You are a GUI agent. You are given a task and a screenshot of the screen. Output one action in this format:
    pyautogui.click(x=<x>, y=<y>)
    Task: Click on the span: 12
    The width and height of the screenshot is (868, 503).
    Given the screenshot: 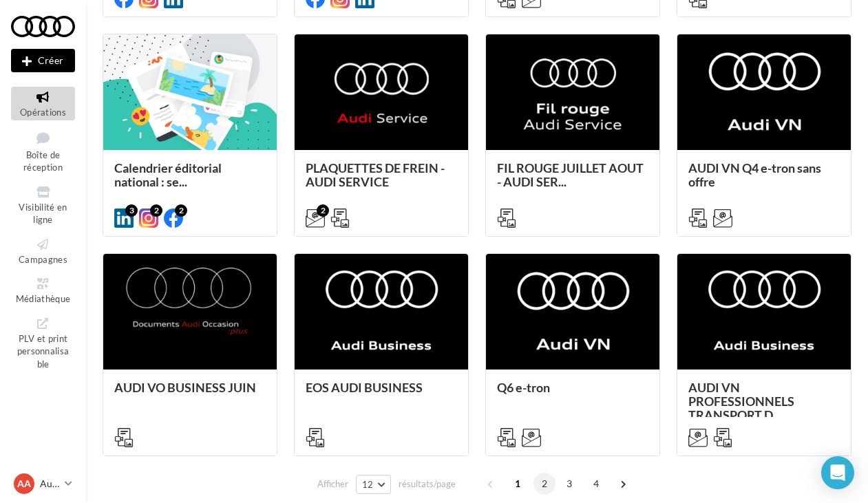 What is the action you would take?
    pyautogui.click(x=367, y=484)
    